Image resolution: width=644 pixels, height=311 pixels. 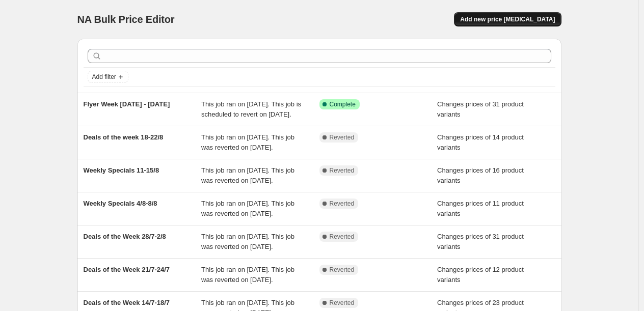 What do you see at coordinates (127, 269) in the screenshot?
I see `span: Deals of the Week 21/7-24/7` at bounding box center [127, 269].